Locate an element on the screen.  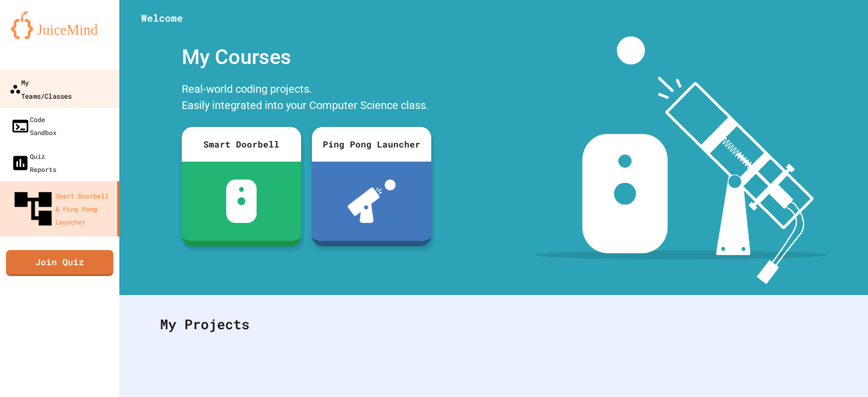
img: banner-image-my-projects.png is located at coordinates (681, 160).